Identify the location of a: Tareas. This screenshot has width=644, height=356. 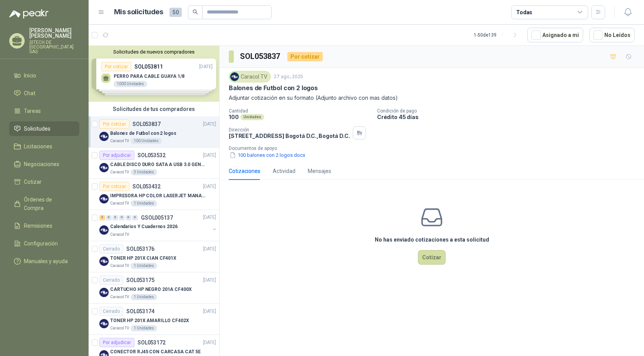
(44, 111).